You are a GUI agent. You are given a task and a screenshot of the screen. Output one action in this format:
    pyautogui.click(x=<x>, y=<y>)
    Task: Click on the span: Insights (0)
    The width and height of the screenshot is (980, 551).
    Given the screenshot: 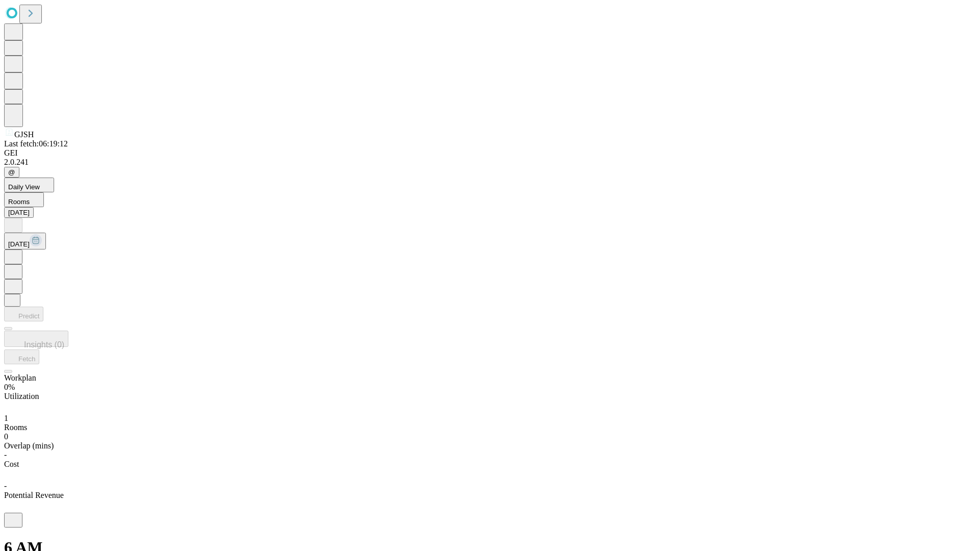 What is the action you would take?
    pyautogui.click(x=44, y=344)
    